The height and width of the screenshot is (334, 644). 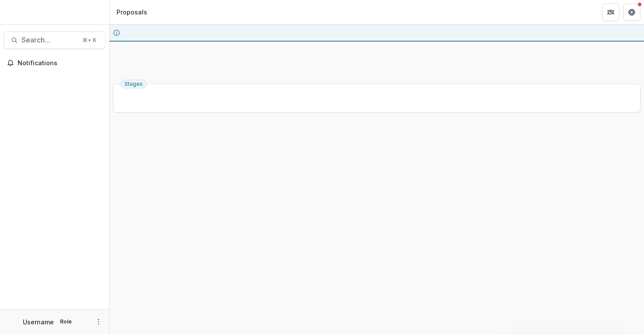 What do you see at coordinates (610, 12) in the screenshot?
I see `button: Partners` at bounding box center [610, 12].